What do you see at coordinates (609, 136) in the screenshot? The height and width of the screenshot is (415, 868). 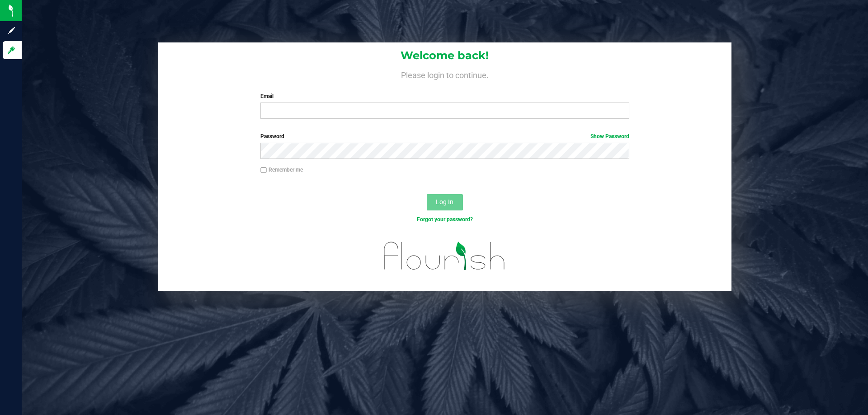 I see `a: Show Password` at bounding box center [609, 136].